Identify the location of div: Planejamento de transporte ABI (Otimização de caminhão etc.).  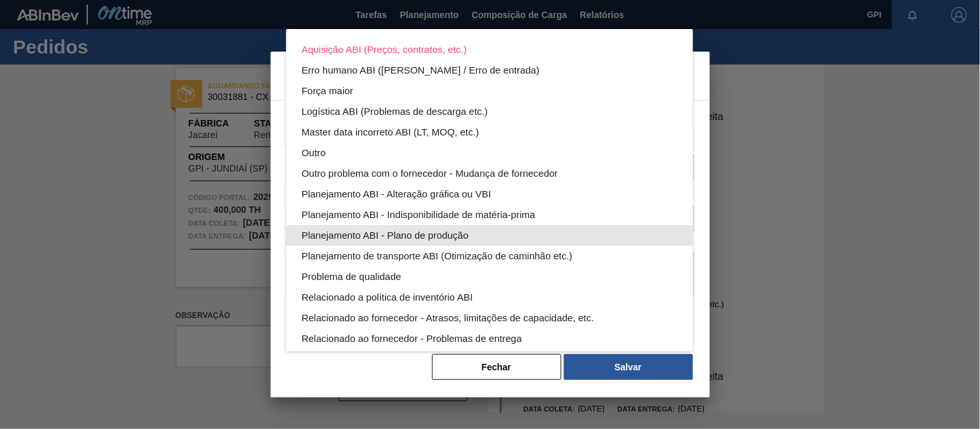
(490, 256).